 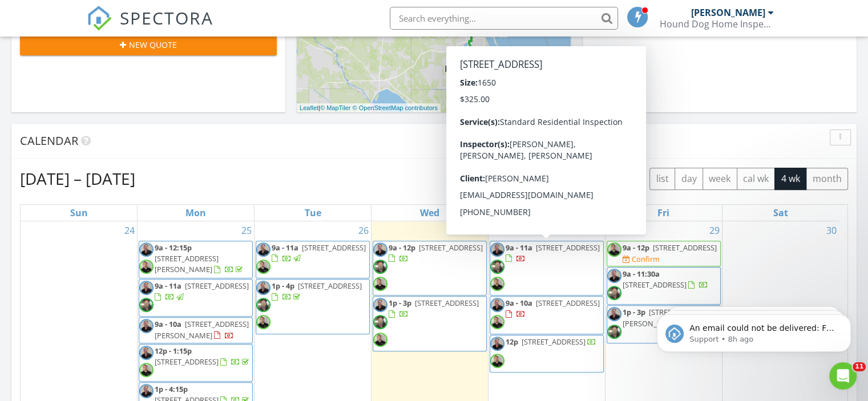 What do you see at coordinates (717, 24) in the screenshot?
I see `div: Hound Dog Home Inspections` at bounding box center [717, 24].